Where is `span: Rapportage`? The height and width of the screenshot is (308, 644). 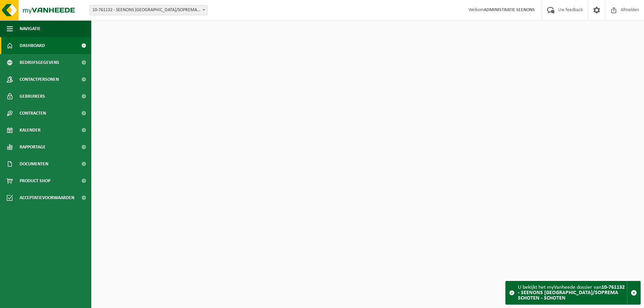 span: Rapportage is located at coordinates (33, 147).